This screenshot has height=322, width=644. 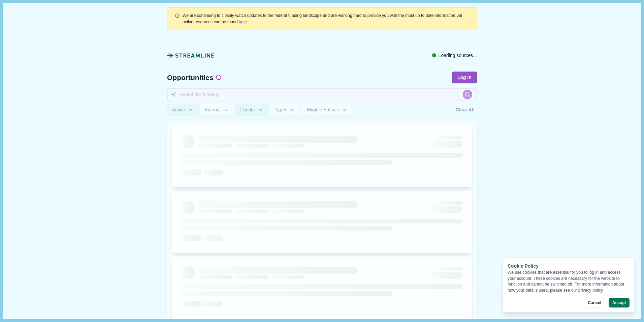 What do you see at coordinates (568, 281) in the screenshot?
I see `div: We use cookies that are essential for you to log in and access your account. These cookies are ne...` at bounding box center [568, 281].